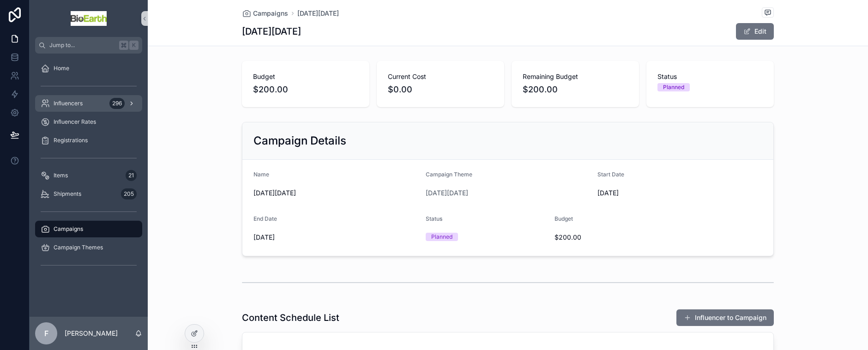 This screenshot has height=350, width=868. What do you see at coordinates (70, 140) in the screenshot?
I see `span: Registrations` at bounding box center [70, 140].